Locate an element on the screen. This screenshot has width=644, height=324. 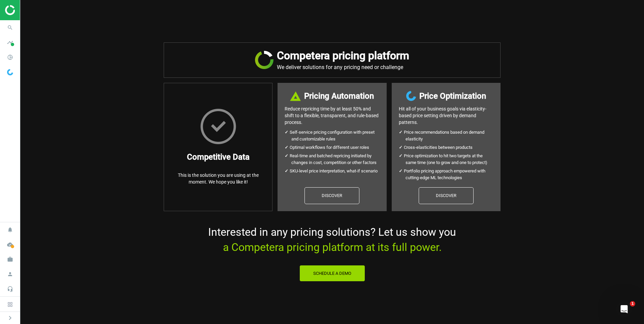
li: Cross-elasticities between products is located at coordinates (450, 148).